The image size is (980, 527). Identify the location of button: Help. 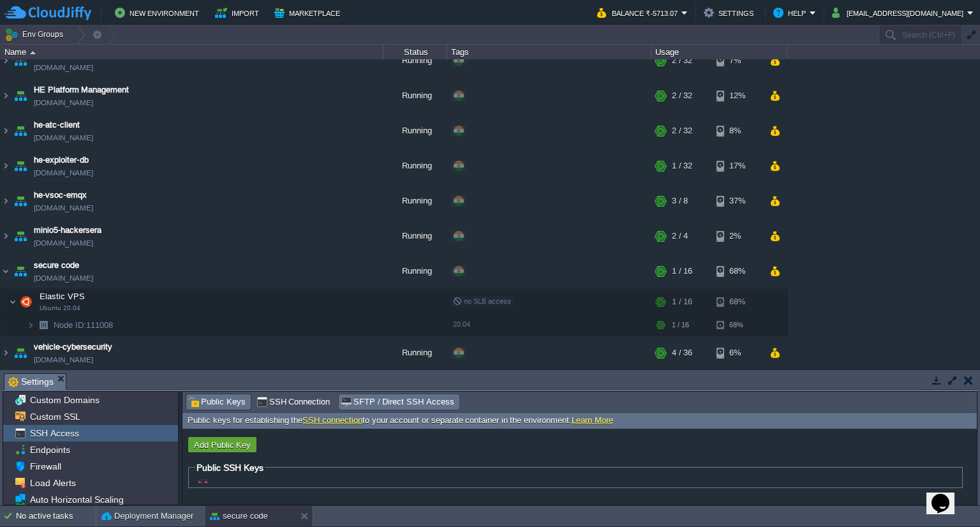
(791, 13).